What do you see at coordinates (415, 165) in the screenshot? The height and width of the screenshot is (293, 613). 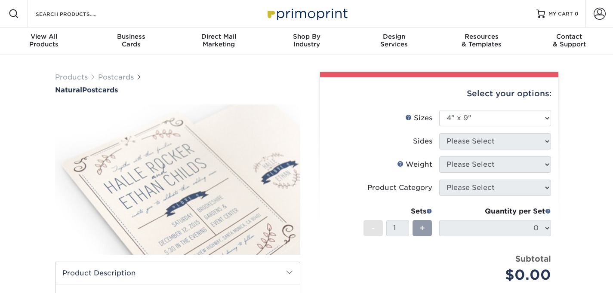 I see `div: Weight` at bounding box center [415, 165].